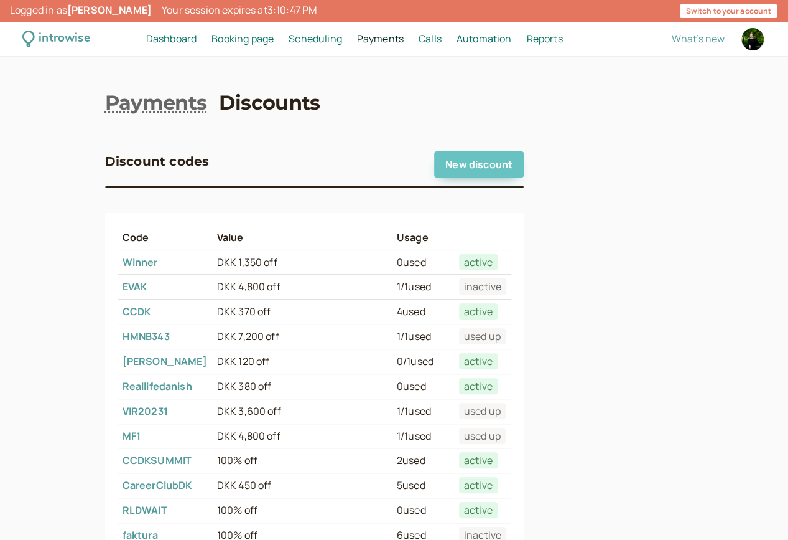 The height and width of the screenshot is (540, 788). What do you see at coordinates (729, 11) in the screenshot?
I see `button: Switch to your account` at bounding box center [729, 11].